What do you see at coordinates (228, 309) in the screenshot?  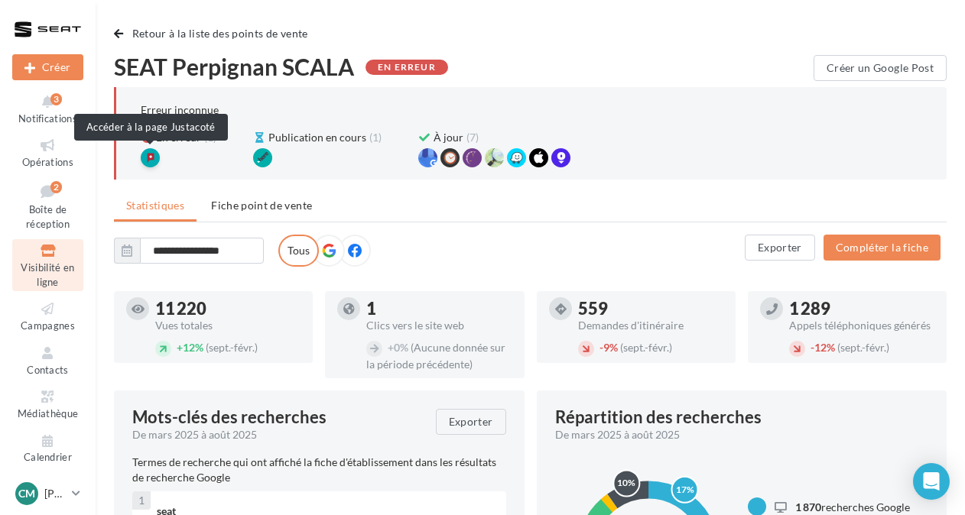 I see `div: 11 220` at bounding box center [228, 309].